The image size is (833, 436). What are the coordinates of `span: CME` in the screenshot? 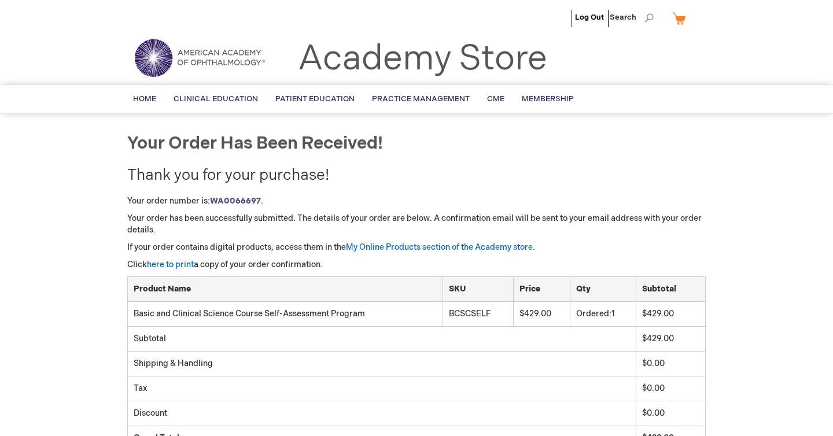 It's located at (496, 99).